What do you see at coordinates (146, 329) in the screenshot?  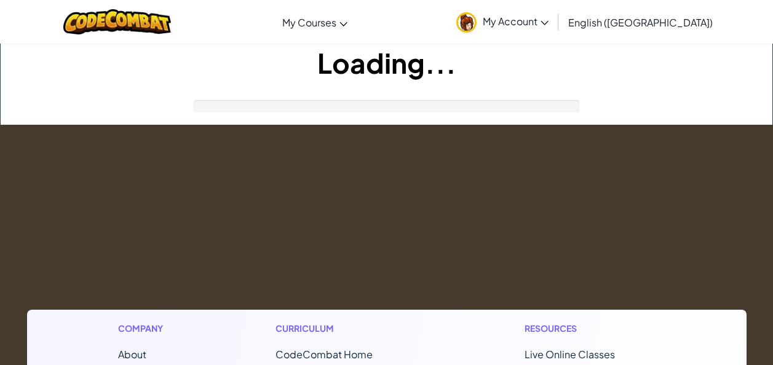 I see `h1: Company` at bounding box center [146, 329].